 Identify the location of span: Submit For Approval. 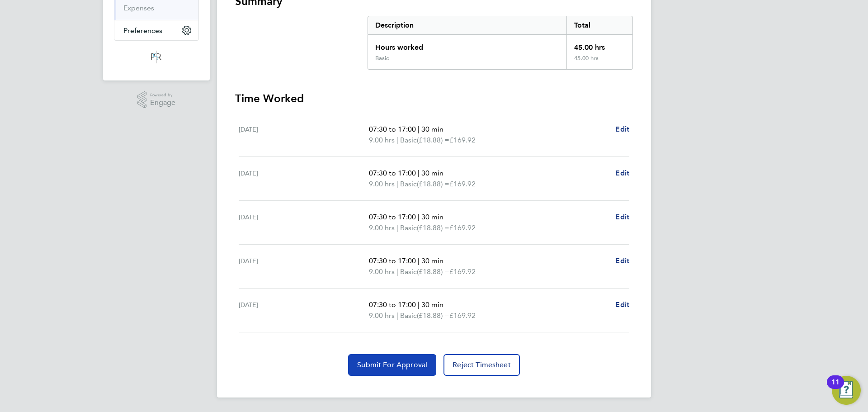
(392, 365).